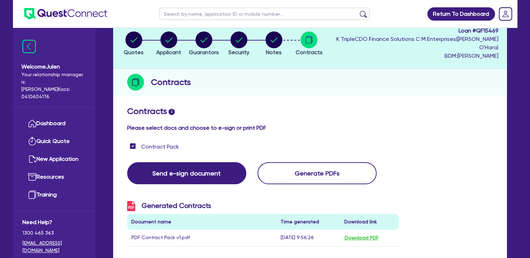 This screenshot has height=258, width=530. I want to click on button: Send e-sign document, so click(187, 173).